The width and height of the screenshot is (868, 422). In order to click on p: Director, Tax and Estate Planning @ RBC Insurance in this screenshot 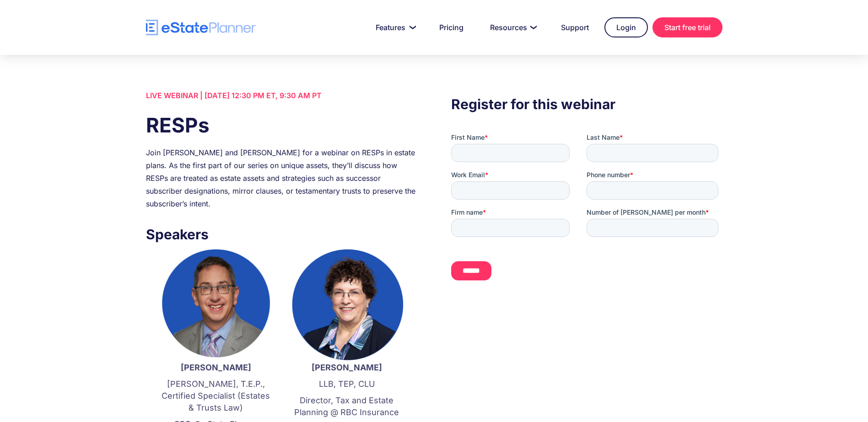, I will do `click(347, 407)`.